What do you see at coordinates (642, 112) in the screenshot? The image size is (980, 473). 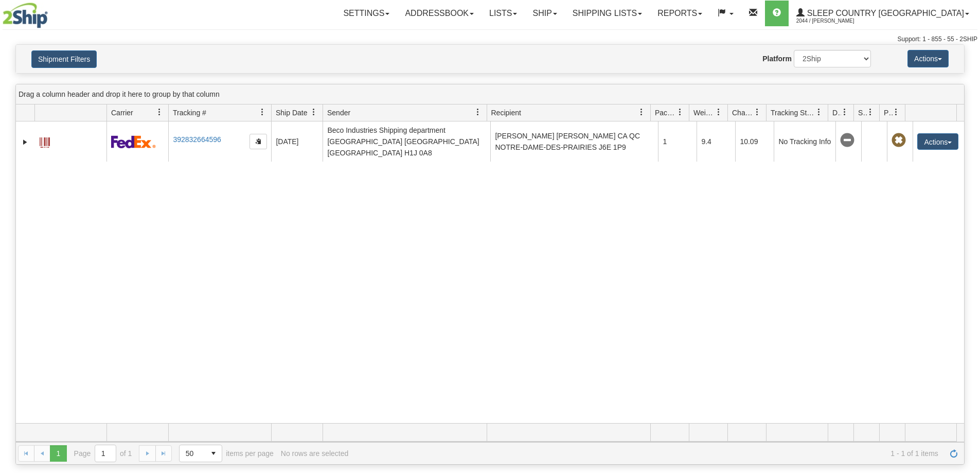 I see `a: Recipient filter column settings` at bounding box center [642, 112].